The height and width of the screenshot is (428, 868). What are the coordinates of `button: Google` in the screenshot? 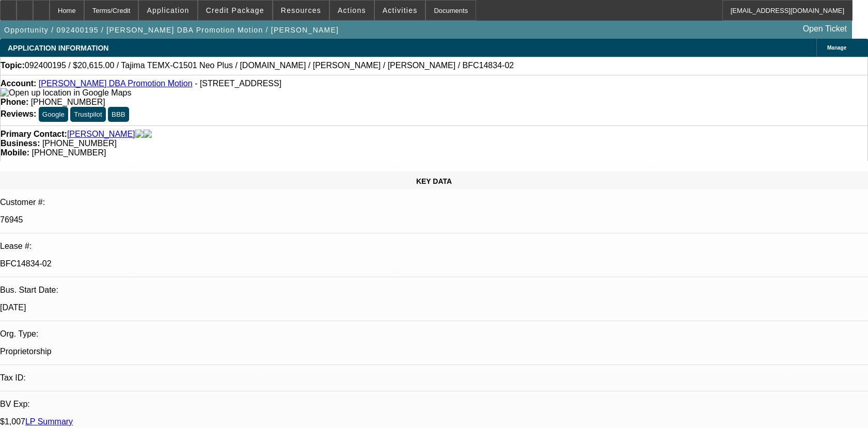 It's located at (53, 114).